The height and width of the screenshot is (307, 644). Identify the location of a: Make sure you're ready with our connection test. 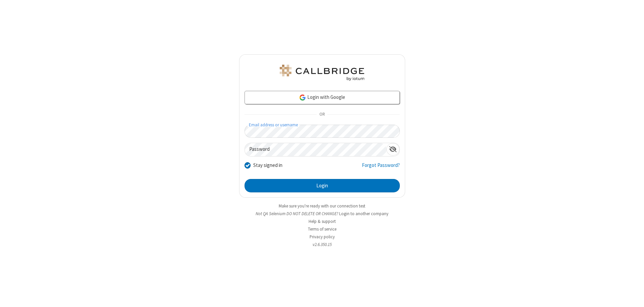
(322, 206).